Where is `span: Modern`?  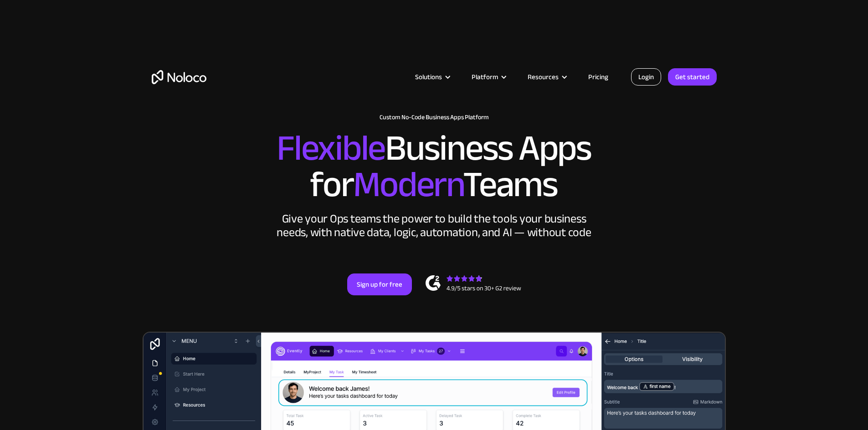
span: Modern is located at coordinates (408, 184).